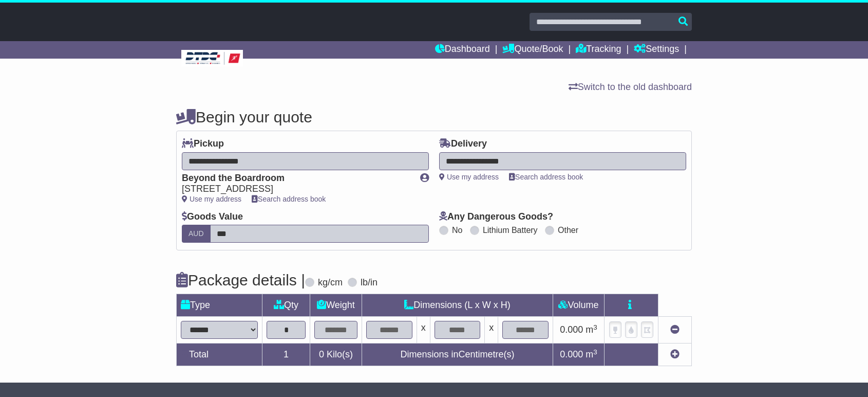 The width and height of the screenshot is (868, 397). What do you see at coordinates (331, 283) in the screenshot?
I see `label: kg/cm` at bounding box center [331, 283].